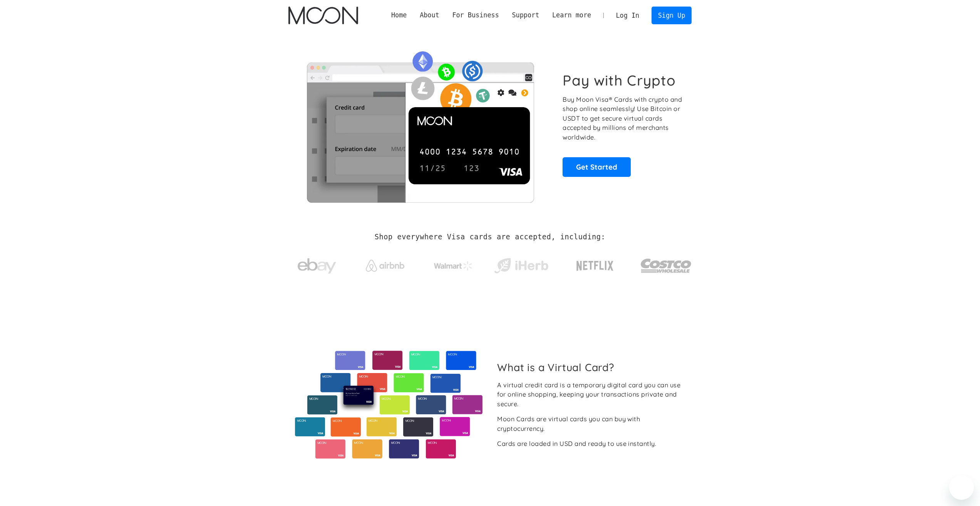  What do you see at coordinates (577, 443) in the screenshot?
I see `div: Cards are loaded in USD and ready to use instantly.` at bounding box center [577, 443].